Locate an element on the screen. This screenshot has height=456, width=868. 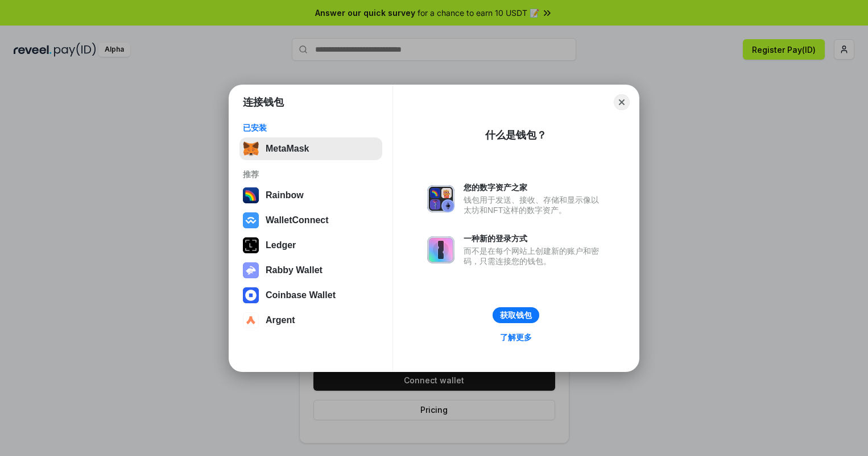
button: MetaMask is located at coordinates (310, 149).